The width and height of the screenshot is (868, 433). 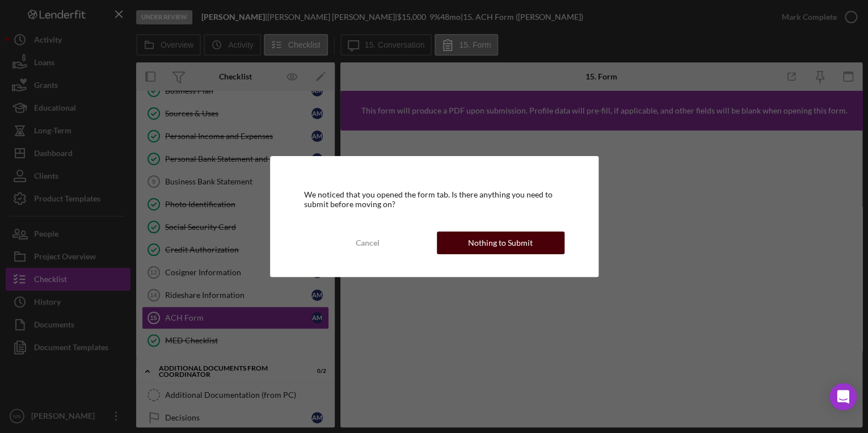 I want to click on button: Nothing to Submit, so click(x=501, y=243).